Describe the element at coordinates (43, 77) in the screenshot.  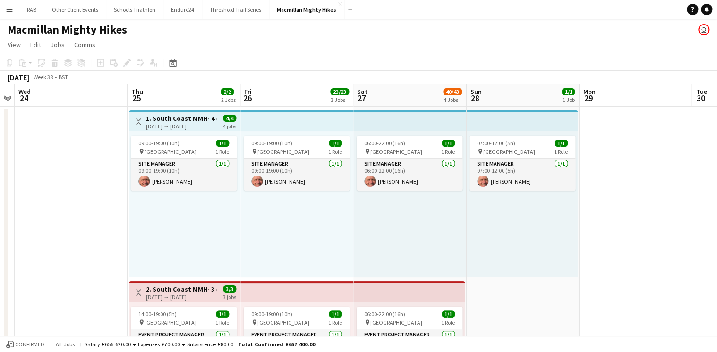
I see `span: Week 38` at that location.